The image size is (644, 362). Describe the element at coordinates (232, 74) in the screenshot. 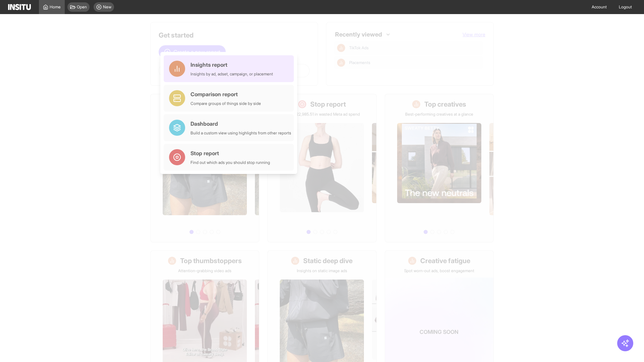

I see `div: Insights by ad, adset, campaign, or placement` at that location.